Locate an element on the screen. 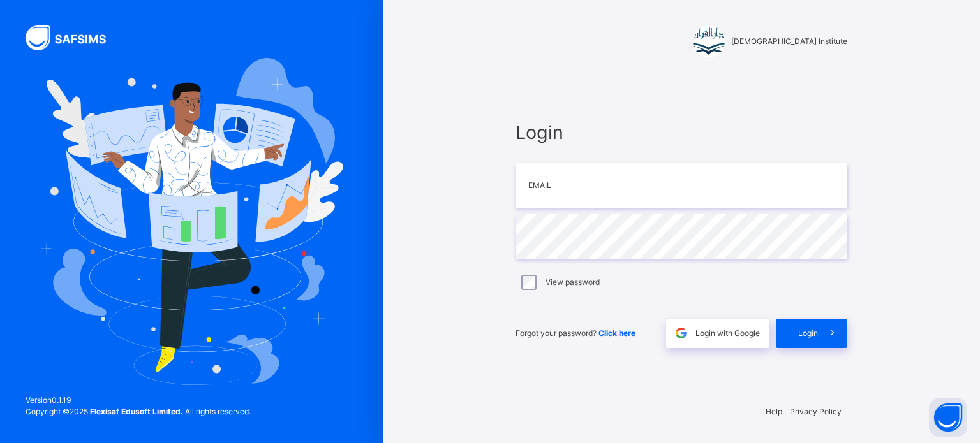 This screenshot has height=443, width=980. a: Click here is located at coordinates (617, 333).